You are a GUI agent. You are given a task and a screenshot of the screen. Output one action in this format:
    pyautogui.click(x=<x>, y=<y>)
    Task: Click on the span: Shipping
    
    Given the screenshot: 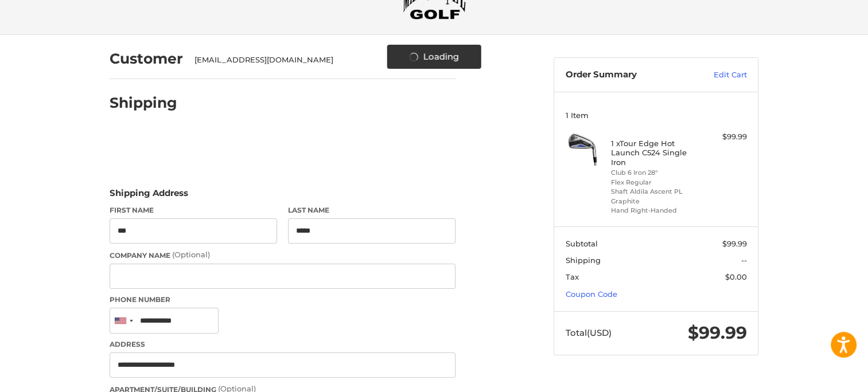 What is the action you would take?
    pyautogui.click(x=583, y=260)
    